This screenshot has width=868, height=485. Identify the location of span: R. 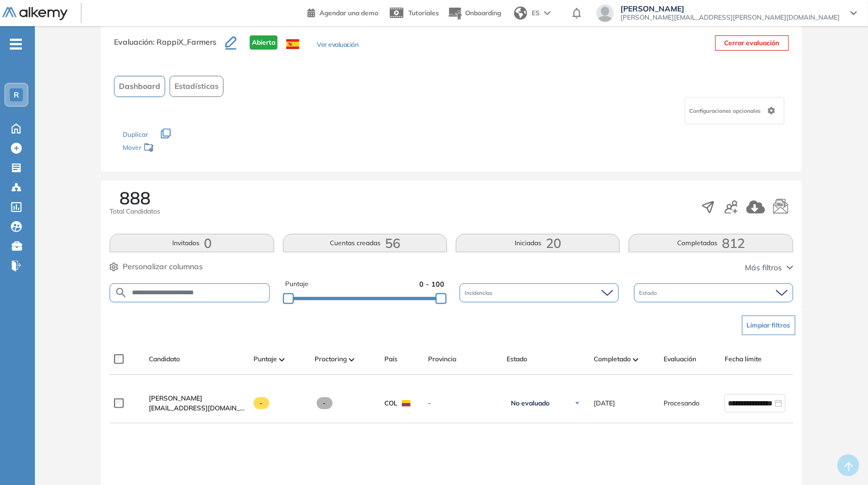
(16, 95).